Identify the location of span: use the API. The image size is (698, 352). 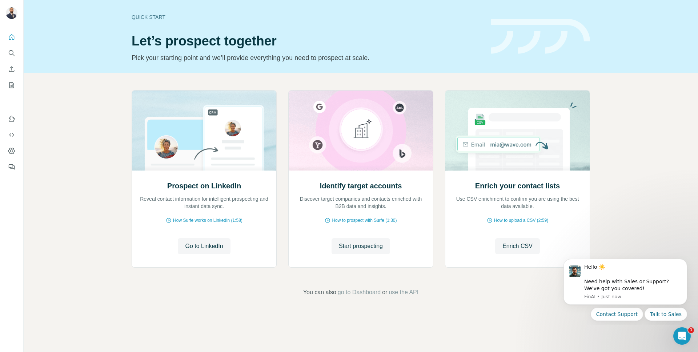
(404, 292).